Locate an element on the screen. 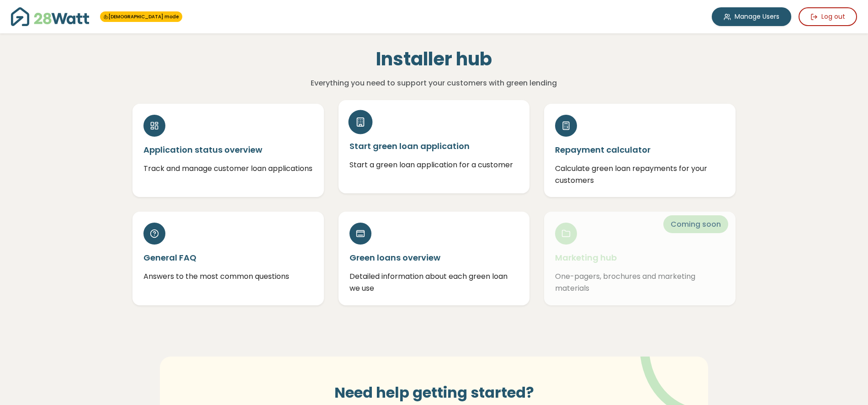  p: Everything you need to support your customers with green lending is located at coordinates (433, 83).